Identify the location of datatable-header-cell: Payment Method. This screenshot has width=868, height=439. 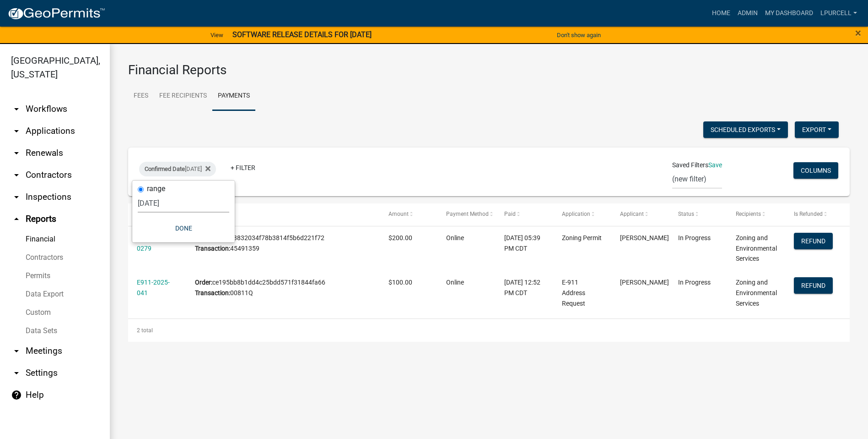
(466, 214).